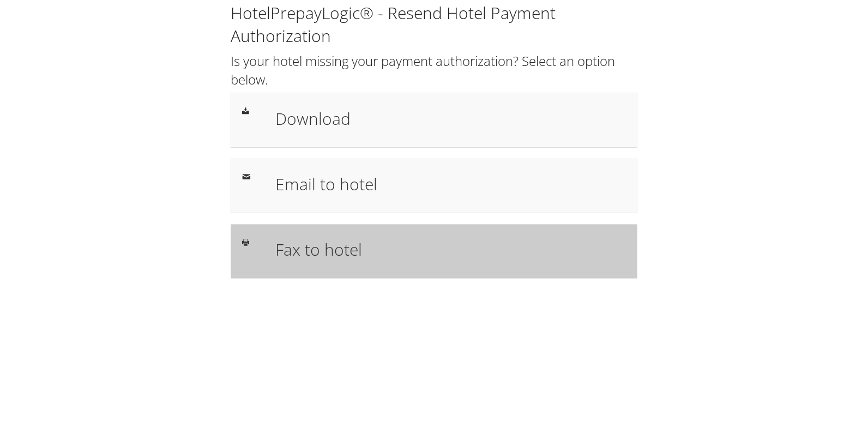 The height and width of the screenshot is (422, 868). What do you see at coordinates (434, 70) in the screenshot?
I see `h2: Is your hotel missing your payment authorization? Select an option below.` at bounding box center [434, 70].